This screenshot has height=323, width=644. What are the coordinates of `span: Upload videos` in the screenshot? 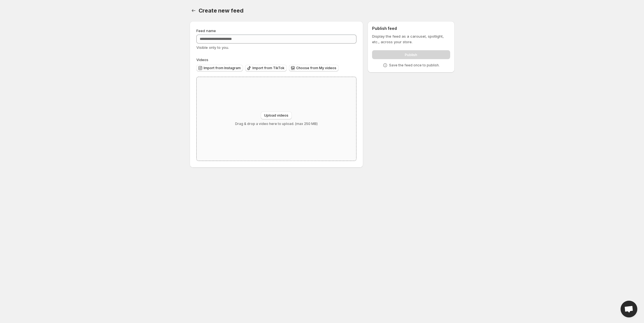 It's located at (276, 116).